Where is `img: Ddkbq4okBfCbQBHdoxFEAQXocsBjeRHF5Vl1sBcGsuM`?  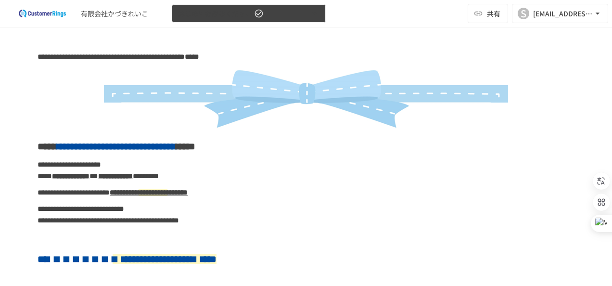
img: Ddkbq4okBfCbQBHdoxFEAQXocsBjeRHF5Vl1sBcGsuM is located at coordinates (306, 99).